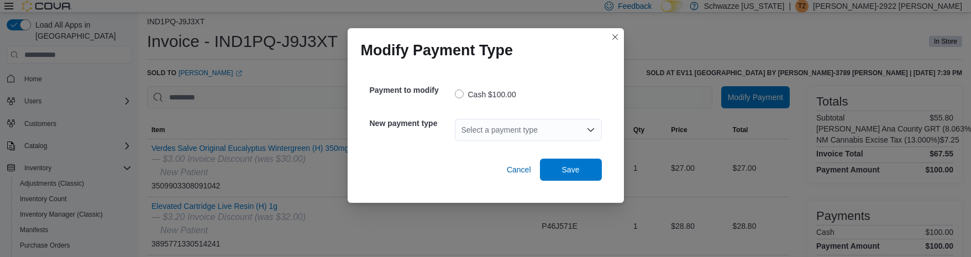  Describe the element at coordinates (519, 170) in the screenshot. I see `button: Cancel` at that location.